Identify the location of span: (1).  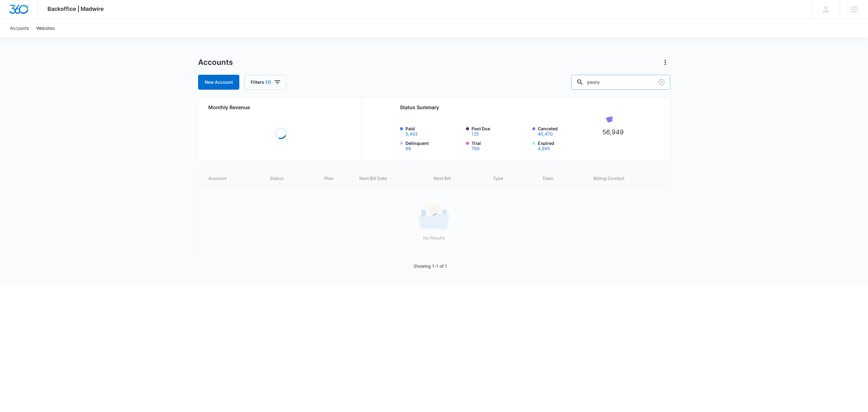
(268, 82).